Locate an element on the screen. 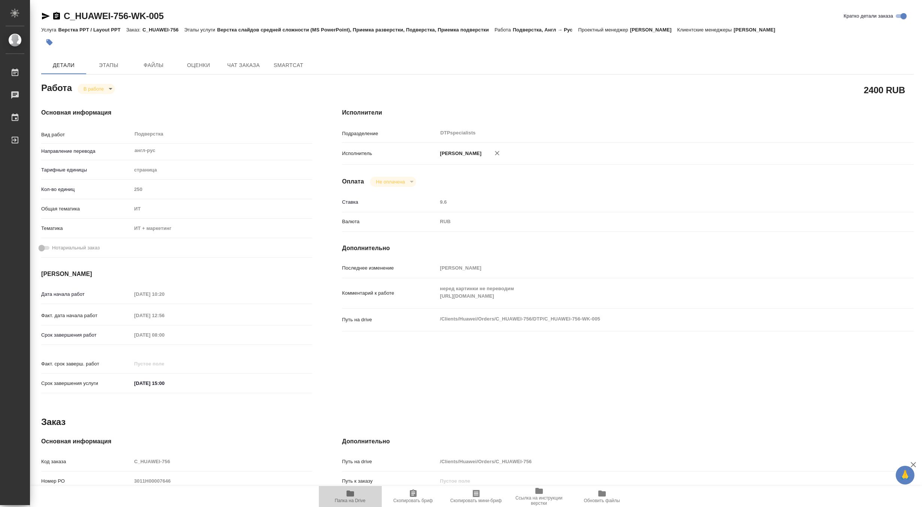  span: Этапы is located at coordinates (109, 65).